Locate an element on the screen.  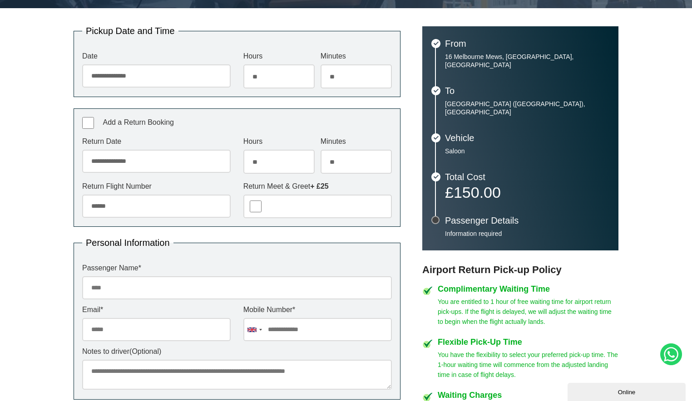
strong: + £25 is located at coordinates (319, 186).